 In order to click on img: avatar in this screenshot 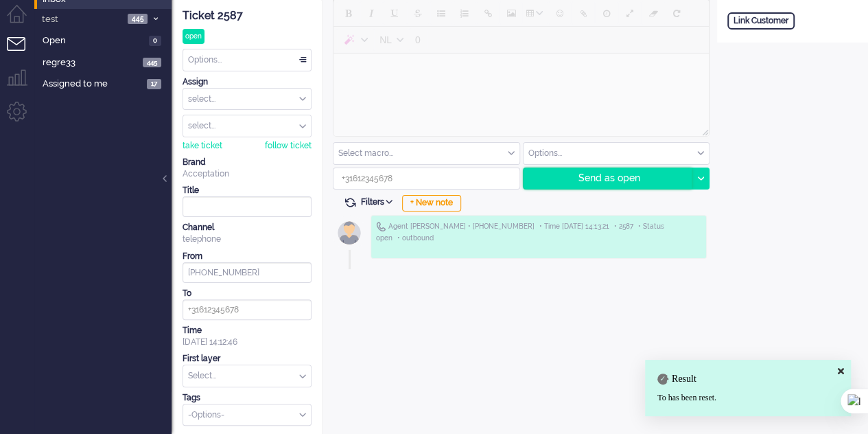, I will do `click(350, 233)`.